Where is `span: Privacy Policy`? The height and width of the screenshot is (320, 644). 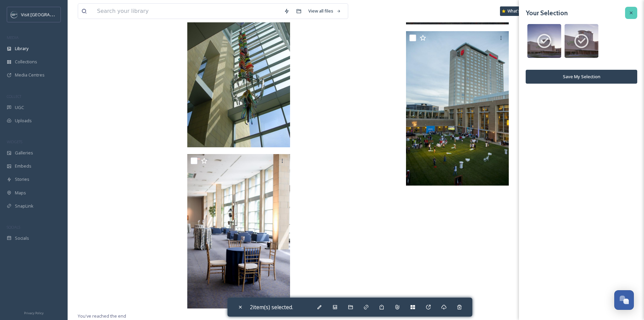
span: Privacy Policy is located at coordinates (34, 313).